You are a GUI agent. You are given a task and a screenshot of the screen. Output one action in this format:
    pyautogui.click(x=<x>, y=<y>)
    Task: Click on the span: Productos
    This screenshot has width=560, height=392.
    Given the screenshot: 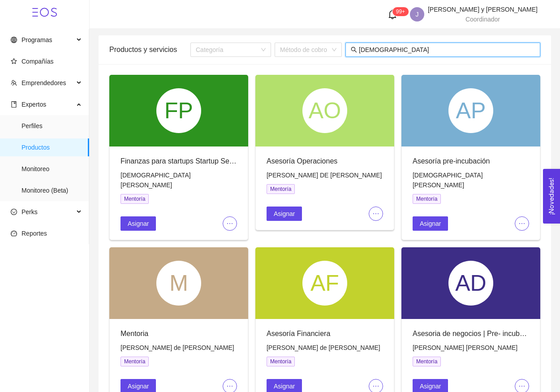 What is the action you would take?
    pyautogui.click(x=52, y=147)
    